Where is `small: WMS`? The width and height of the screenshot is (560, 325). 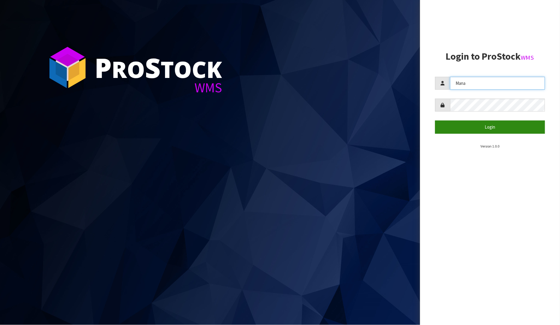
small: WMS is located at coordinates (528, 58).